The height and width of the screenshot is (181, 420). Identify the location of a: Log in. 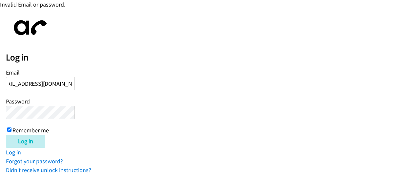
(13, 152).